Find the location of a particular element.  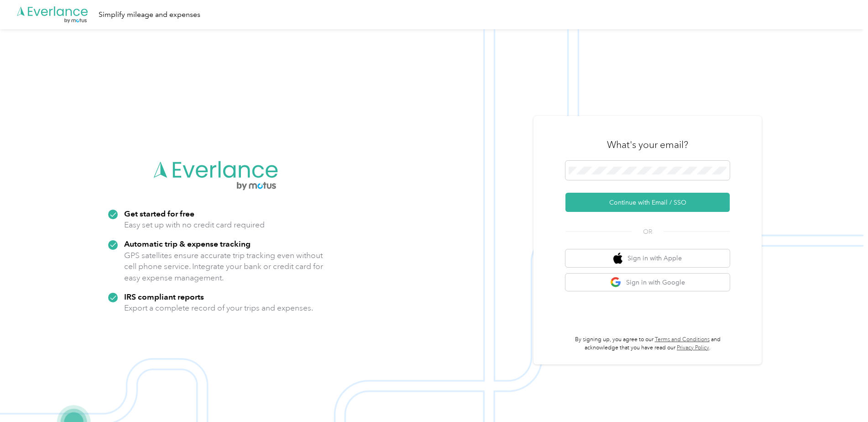

strong: IRS compliant reports is located at coordinates (164, 297).